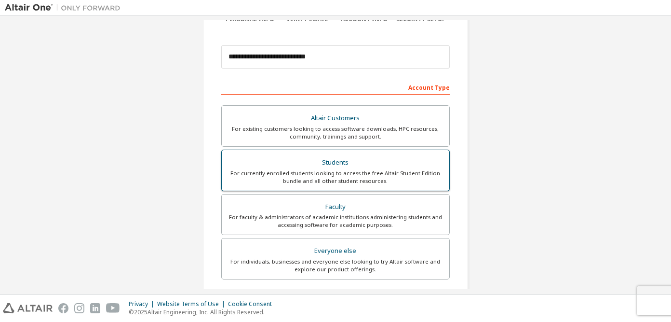 Image resolution: width=671 pixels, height=322 pixels. I want to click on div: For existing customers looking to access software downloads, HPC resources, community, trainings ..., so click(336, 133).